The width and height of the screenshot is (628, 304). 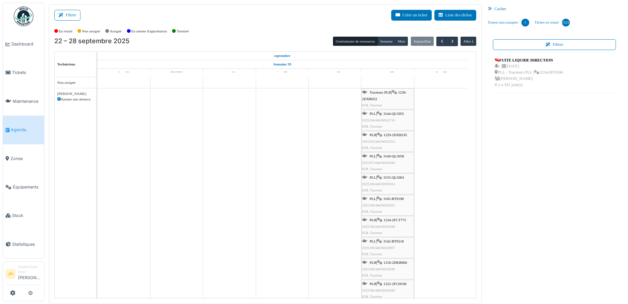 What do you see at coordinates (24, 72) in the screenshot?
I see `a: Tickets` at bounding box center [24, 72].